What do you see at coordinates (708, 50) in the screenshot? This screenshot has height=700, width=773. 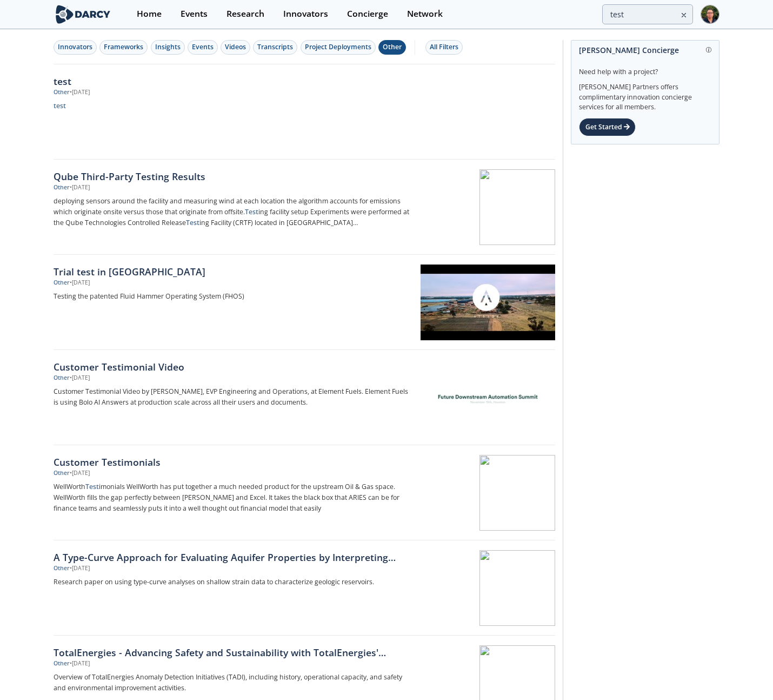 I see `img: information.svg` at bounding box center [708, 50].